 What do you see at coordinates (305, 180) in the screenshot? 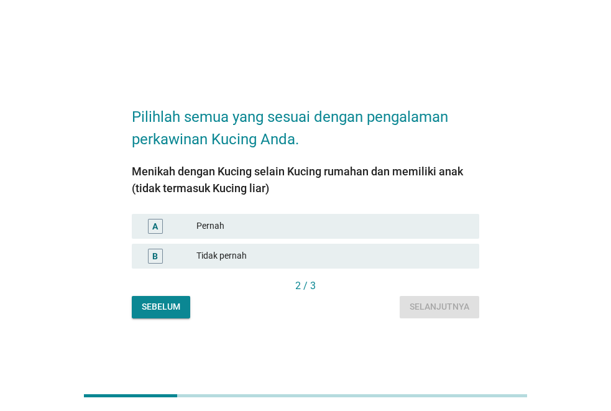
I see `div: Menikah dengan Kucing selain Kucing rumahan dan memiliki anak (tidak termasuk Kucing liar)` at bounding box center [305, 180].